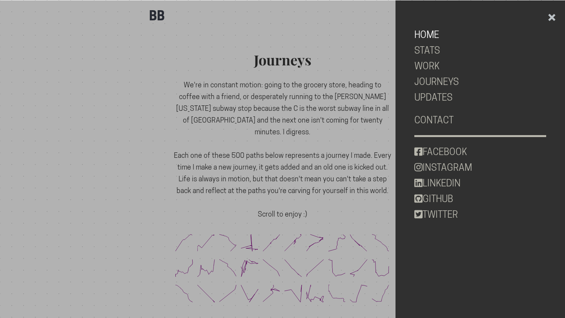 This screenshot has height=318, width=565. I want to click on a: CONTACT, so click(480, 120).